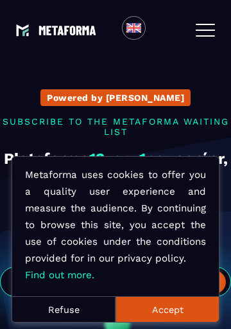  I want to click on input: Search for option, so click(161, 30).